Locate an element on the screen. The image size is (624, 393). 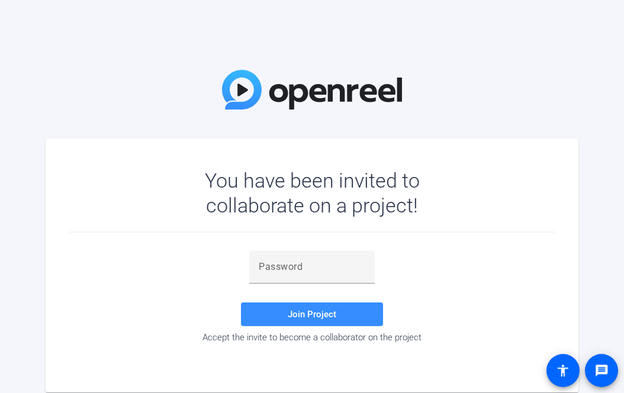
span: Join Project is located at coordinates (312, 314).